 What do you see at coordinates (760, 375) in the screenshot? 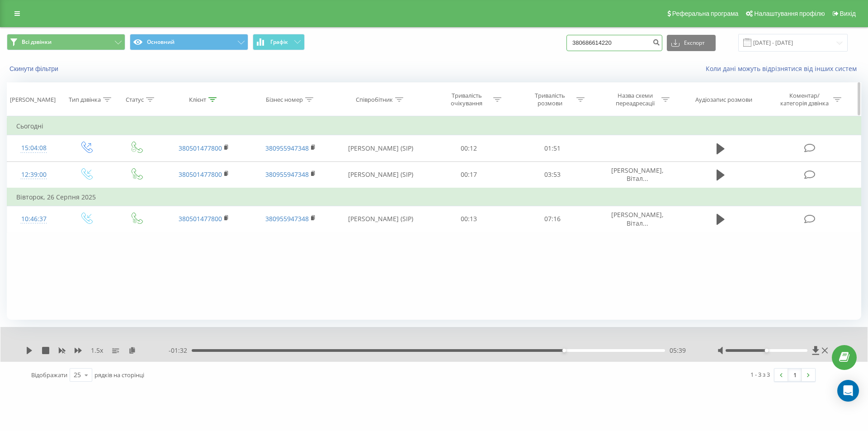
I see `div: 1 - 3 з 3` at bounding box center [760, 375].